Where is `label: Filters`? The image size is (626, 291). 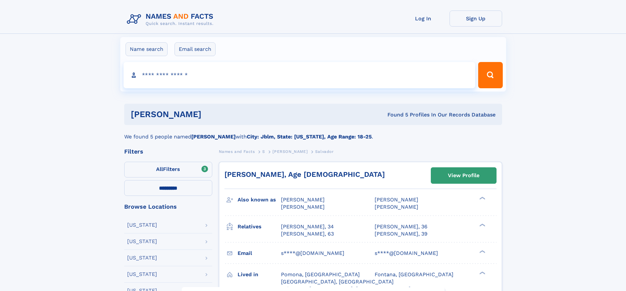 label: Filters is located at coordinates (168, 170).